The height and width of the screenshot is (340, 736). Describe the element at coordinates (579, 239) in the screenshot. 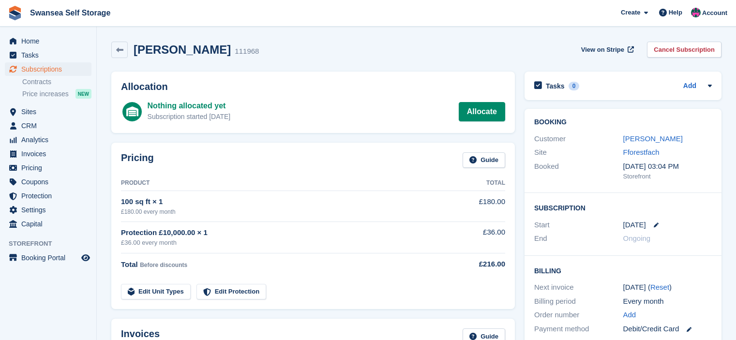

I see `div: End` at that location.